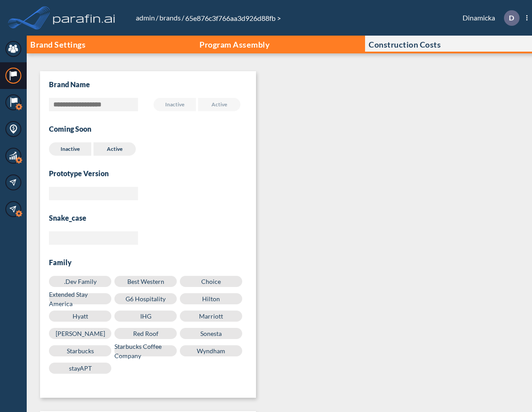  I want to click on a: brands, so click(170, 17).